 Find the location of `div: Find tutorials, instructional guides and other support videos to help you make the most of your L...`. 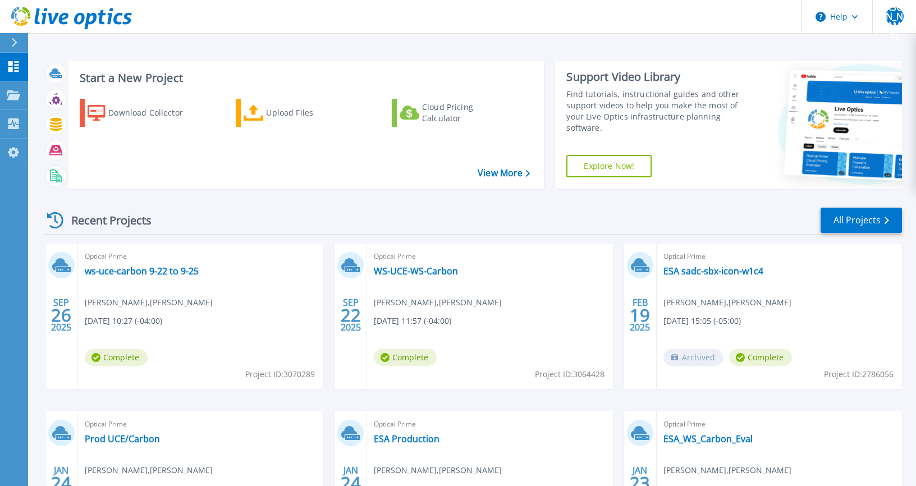

div: Find tutorials, instructional guides and other support videos to help you make the most of your L... is located at coordinates (654, 111).